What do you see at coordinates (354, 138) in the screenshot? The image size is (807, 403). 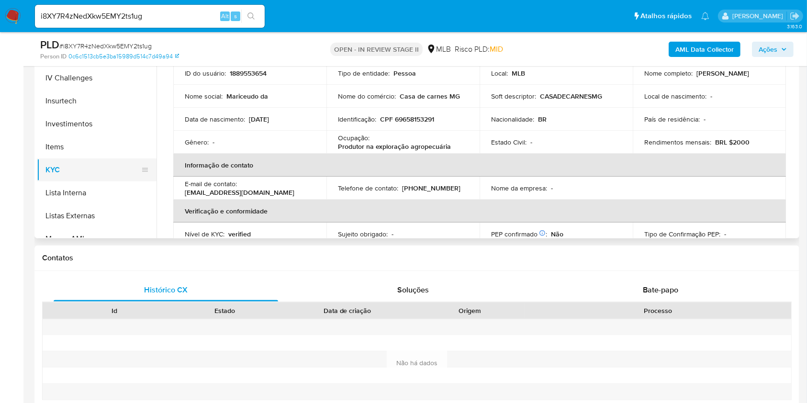 I see `p: Ocupação :` at bounding box center [354, 138].